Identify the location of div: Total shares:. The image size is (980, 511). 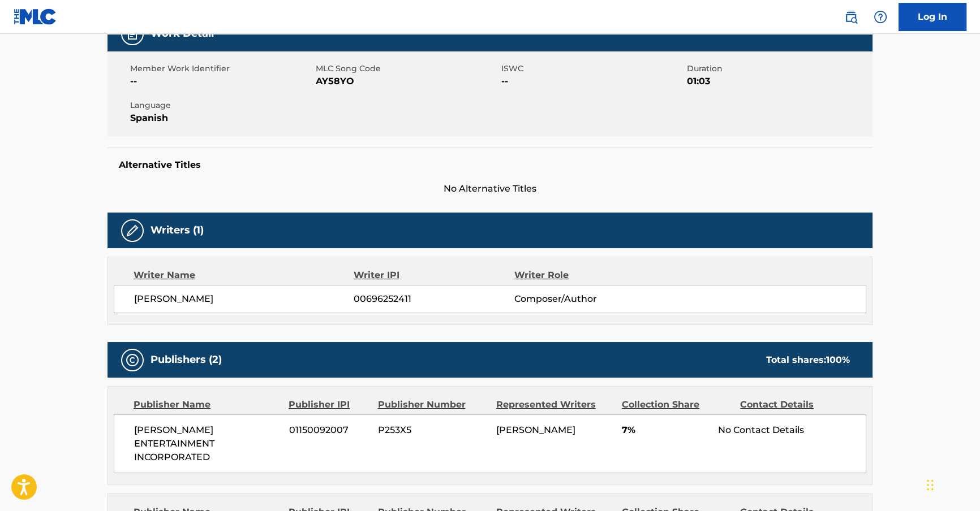
(808, 360).